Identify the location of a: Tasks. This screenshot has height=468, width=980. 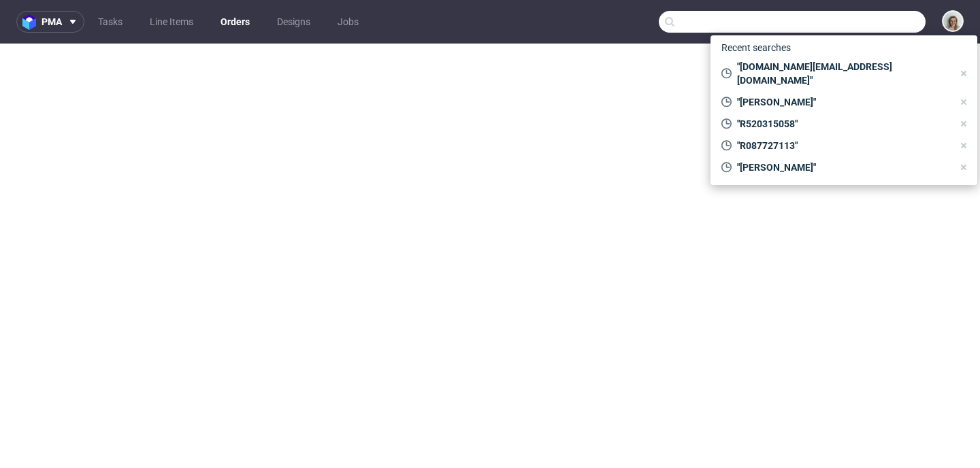
(110, 22).